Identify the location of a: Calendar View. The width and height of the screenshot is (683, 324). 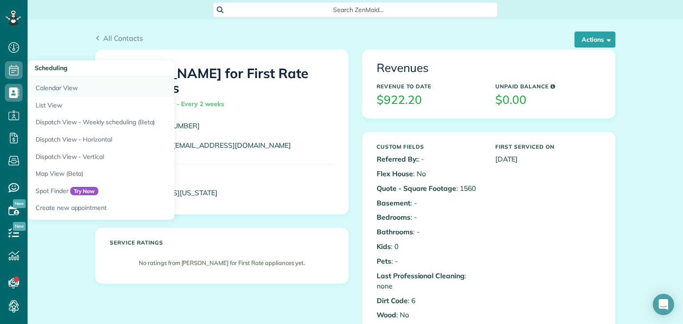
(139, 87).